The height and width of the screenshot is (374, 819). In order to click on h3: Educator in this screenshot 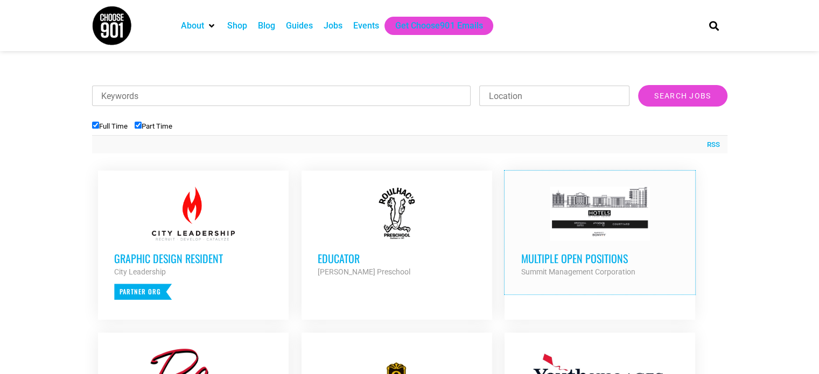, I will do `click(397, 258)`.